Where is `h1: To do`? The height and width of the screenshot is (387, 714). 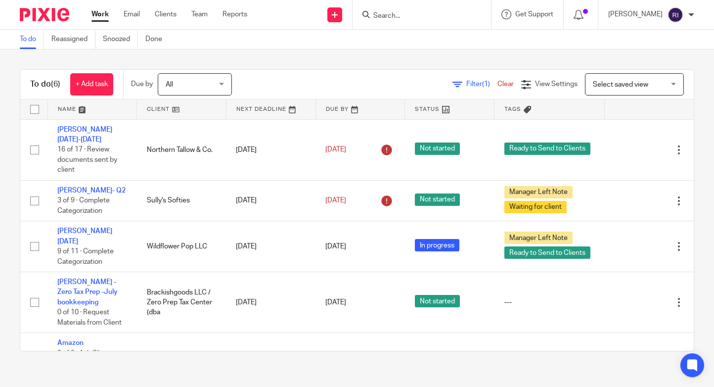 h1: To do is located at coordinates (45, 84).